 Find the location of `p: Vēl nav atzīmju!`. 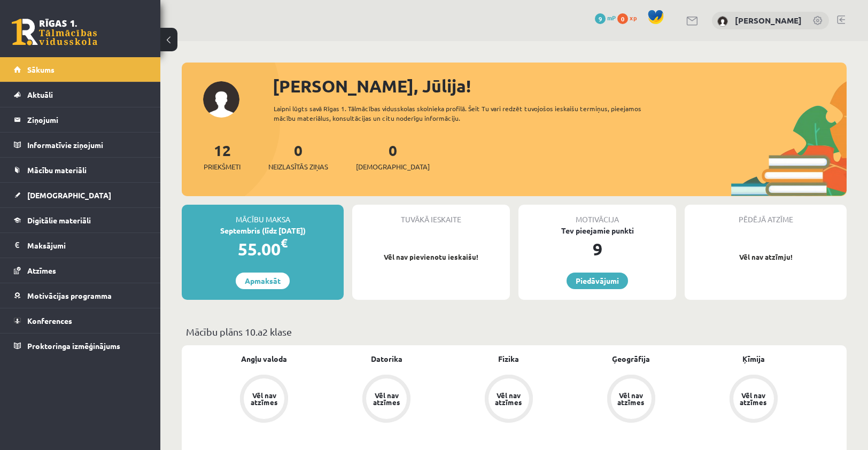

p: Vēl nav atzīmju! is located at coordinates (765, 257).